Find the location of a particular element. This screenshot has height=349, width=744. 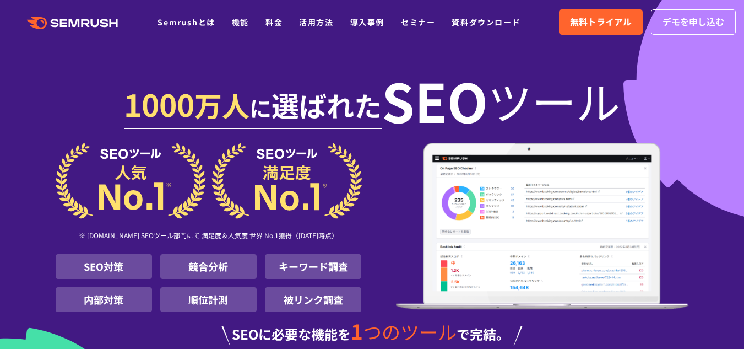

a: 料金 is located at coordinates (274, 22).